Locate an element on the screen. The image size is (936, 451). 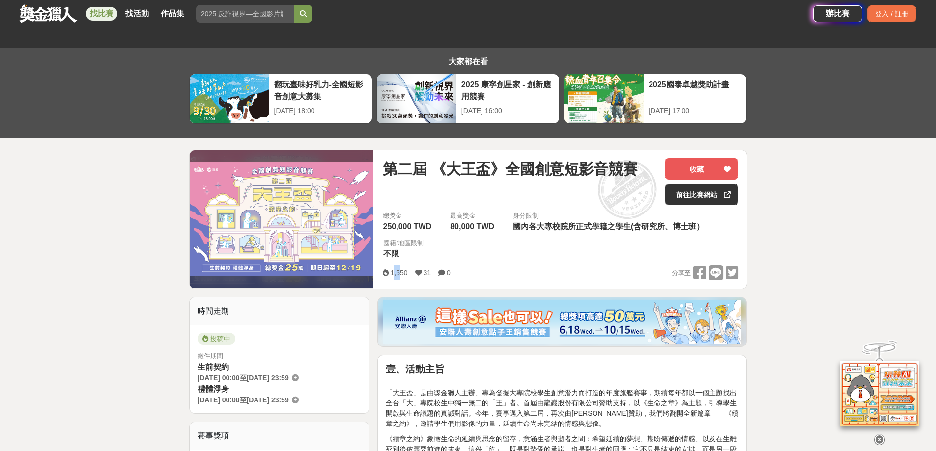
img: d2146d9a-e6f6-4337-9592-8cefde37ba6b.png is located at coordinates (879, 394).